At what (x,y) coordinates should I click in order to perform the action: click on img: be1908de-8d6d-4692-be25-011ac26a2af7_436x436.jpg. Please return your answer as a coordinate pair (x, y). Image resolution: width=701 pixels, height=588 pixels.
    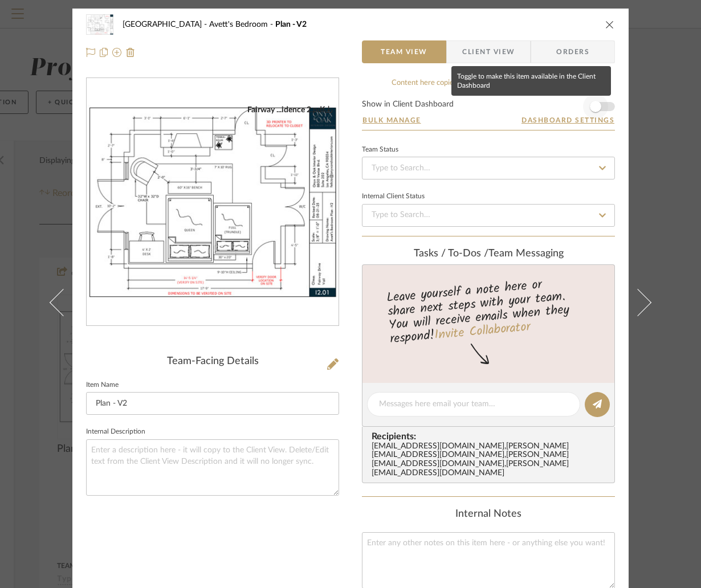
    Looking at the image, I should click on (213, 202).